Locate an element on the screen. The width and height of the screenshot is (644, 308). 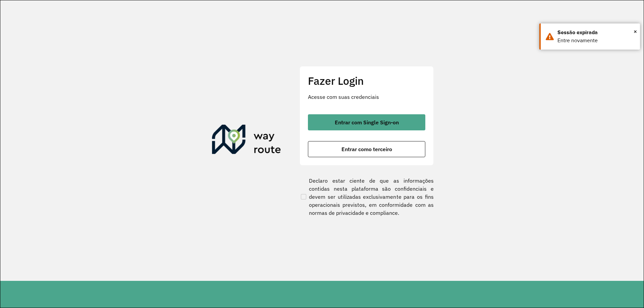
h2: Fazer Login is located at coordinates (367, 81).